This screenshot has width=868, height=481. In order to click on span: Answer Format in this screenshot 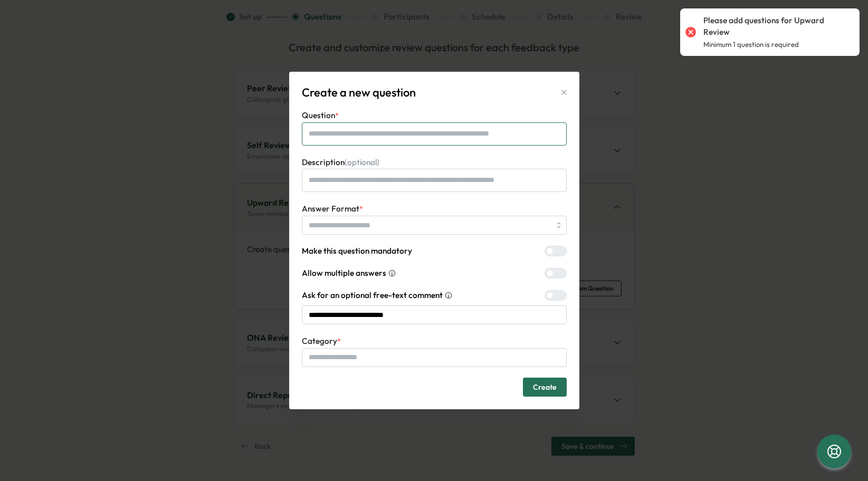, I will do `click(330, 208)`.